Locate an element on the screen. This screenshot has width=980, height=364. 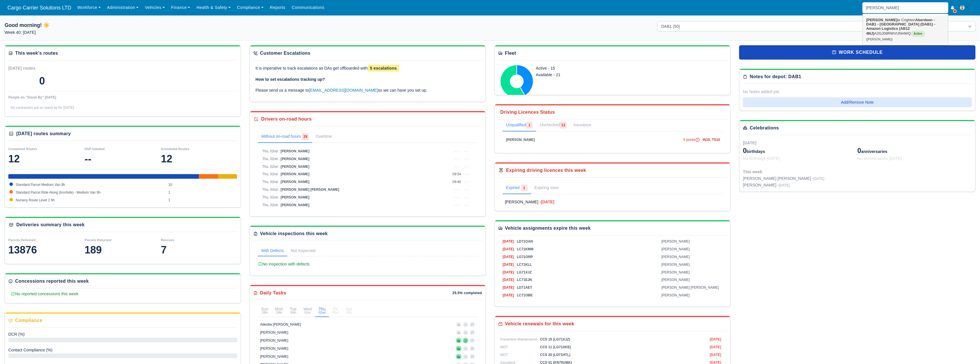
small: 28th is located at coordinates (265, 312).